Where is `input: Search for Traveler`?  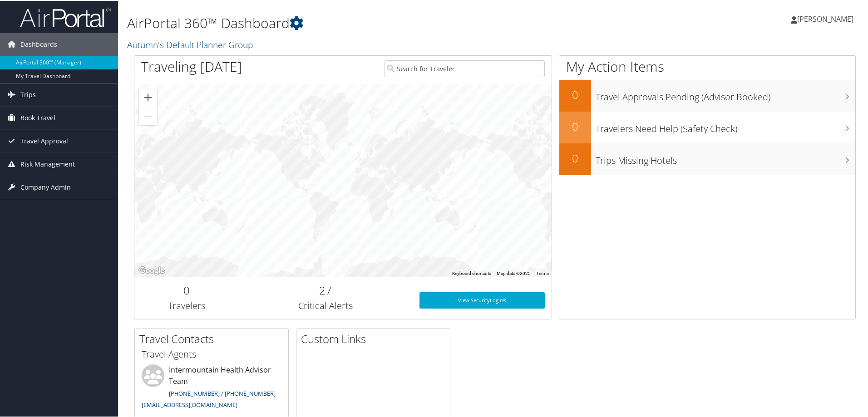
input: Search for Traveler is located at coordinates (465, 68).